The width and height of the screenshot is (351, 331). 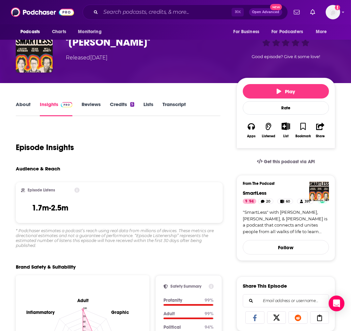 I want to click on span: For Podcasters, so click(x=287, y=32).